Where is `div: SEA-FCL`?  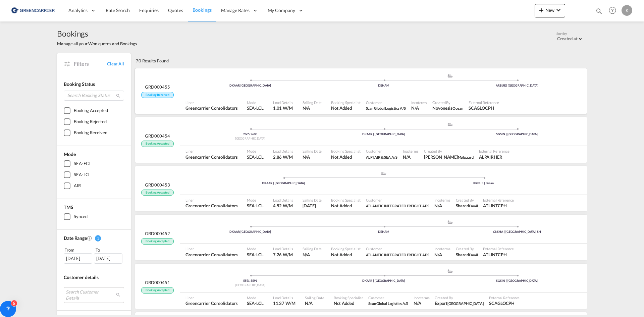
div: SEA-FCL is located at coordinates (82, 164).